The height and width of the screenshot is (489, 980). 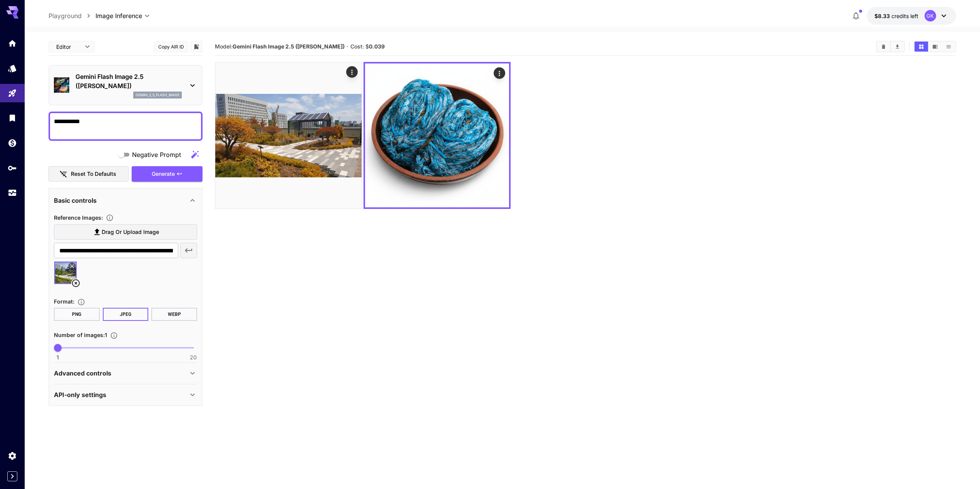 What do you see at coordinates (935, 46) in the screenshot?
I see `button: Show media in video view` at bounding box center [935, 46].